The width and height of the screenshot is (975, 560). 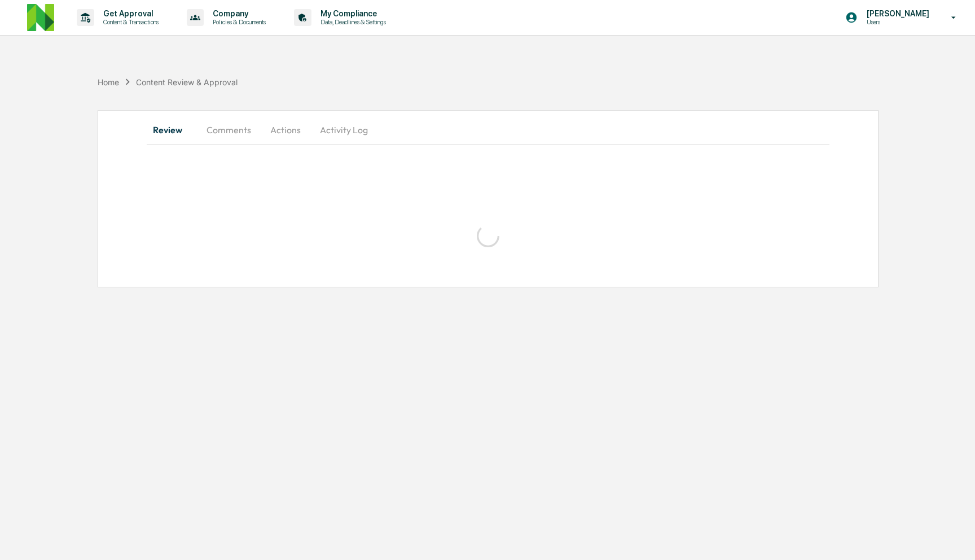 I want to click on img: logo, so click(x=41, y=18).